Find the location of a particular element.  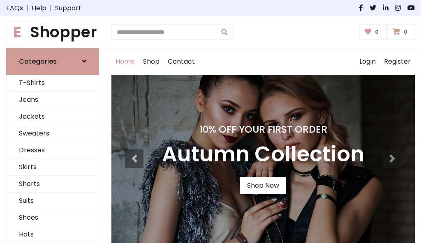

h6: Categories is located at coordinates (38, 61).